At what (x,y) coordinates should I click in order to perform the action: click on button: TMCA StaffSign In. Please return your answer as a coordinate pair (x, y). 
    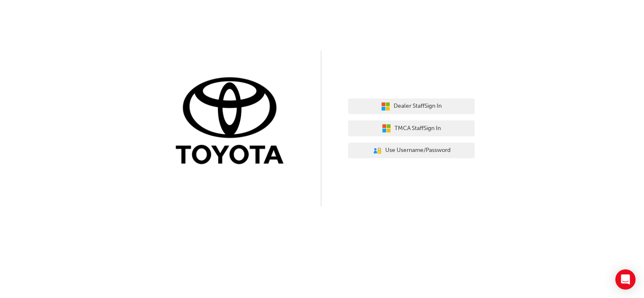
    Looking at the image, I should click on (411, 128).